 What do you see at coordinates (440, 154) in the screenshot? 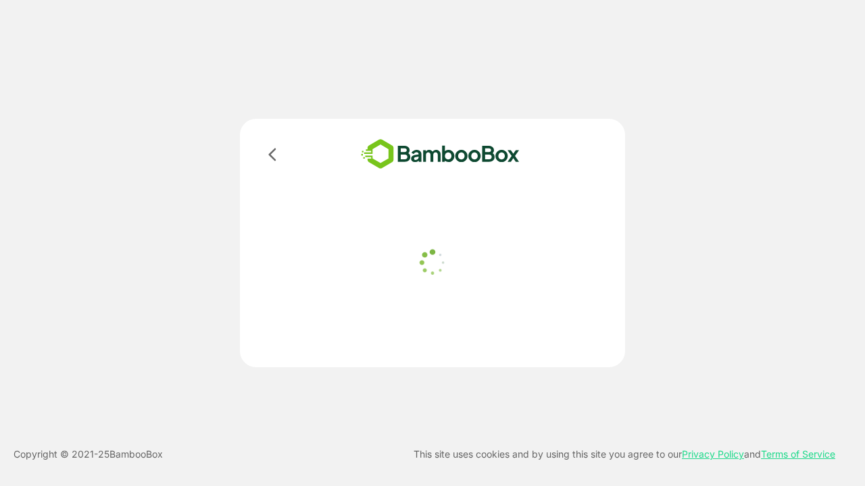
I see `img: bamboobox` at bounding box center [440, 154].